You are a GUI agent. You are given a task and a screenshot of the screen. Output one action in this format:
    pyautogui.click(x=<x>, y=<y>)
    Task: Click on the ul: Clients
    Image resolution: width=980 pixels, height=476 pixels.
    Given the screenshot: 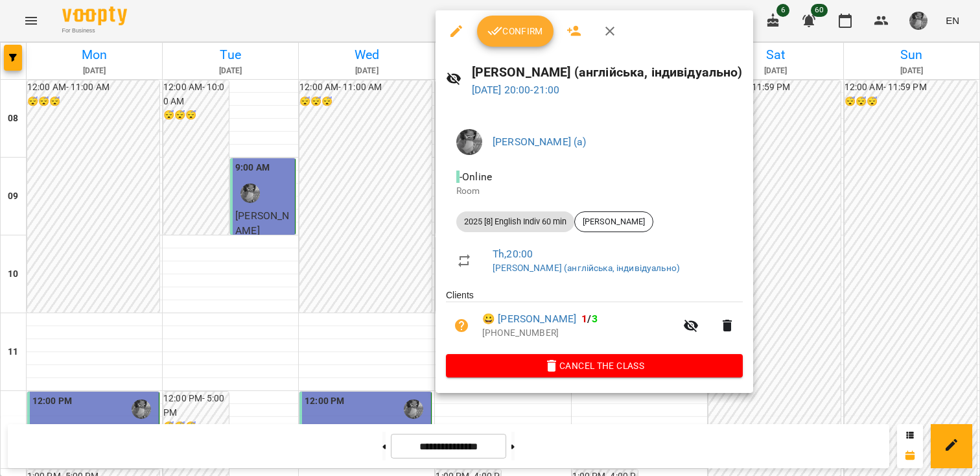 What is the action you would take?
    pyautogui.click(x=595, y=321)
    